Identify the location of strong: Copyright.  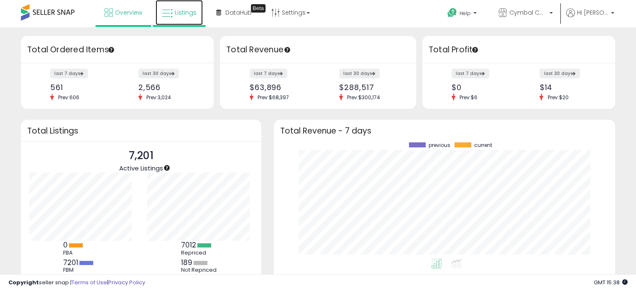
(23, 282).